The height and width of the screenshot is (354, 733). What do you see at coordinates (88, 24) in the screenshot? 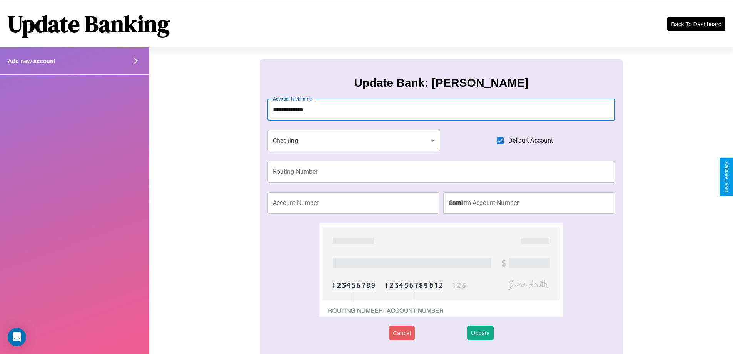
I see `h1: Update Banking` at bounding box center [88, 24].